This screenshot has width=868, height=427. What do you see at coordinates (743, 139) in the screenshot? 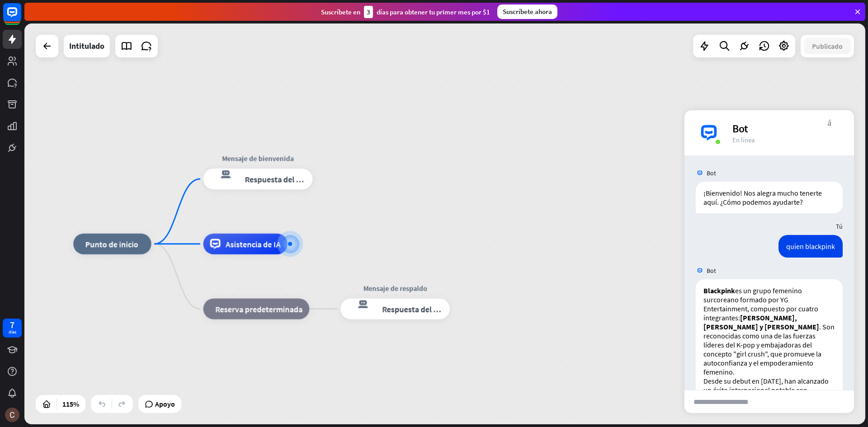
I see `font: En línea` at bounding box center [743, 139].